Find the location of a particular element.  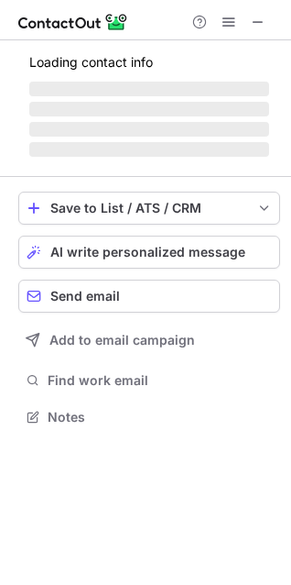

span: Add to email campaign is located at coordinates (122, 340).